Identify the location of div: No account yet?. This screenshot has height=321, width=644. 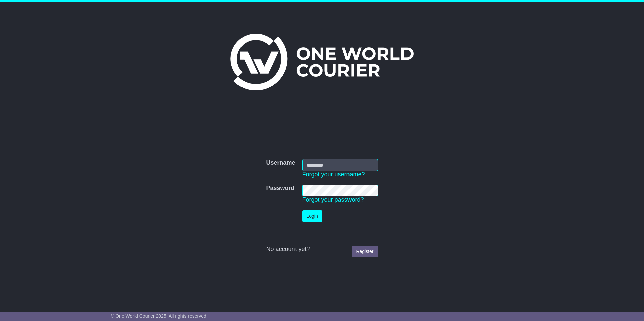
(322, 249).